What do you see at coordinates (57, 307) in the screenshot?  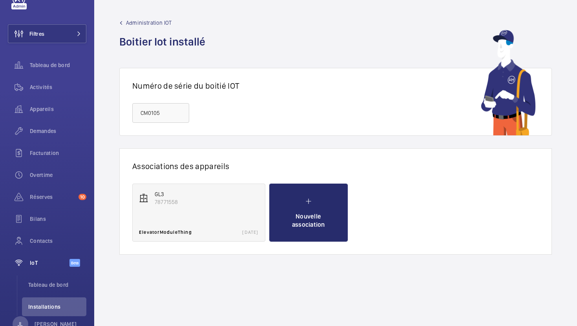 I see `span: Installations` at bounding box center [57, 307].